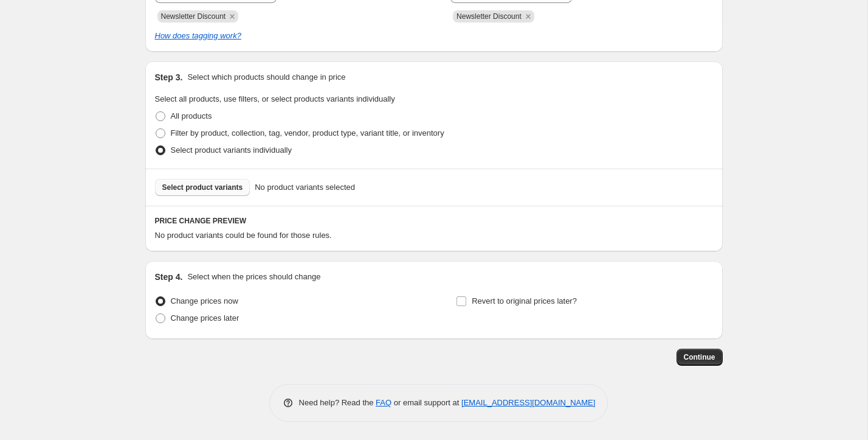 This screenshot has height=440, width=868. I want to click on i: How does tagging work?, so click(198, 35).